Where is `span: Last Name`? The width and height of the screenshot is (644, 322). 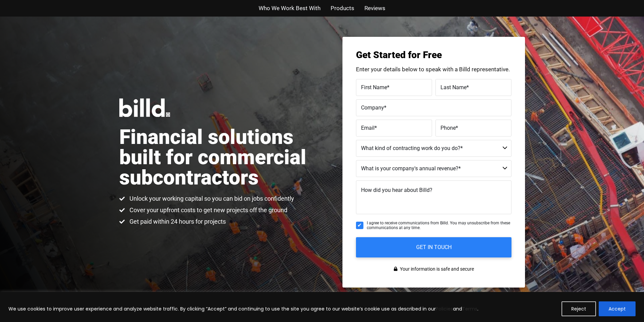 span: Last Name is located at coordinates (453, 87).